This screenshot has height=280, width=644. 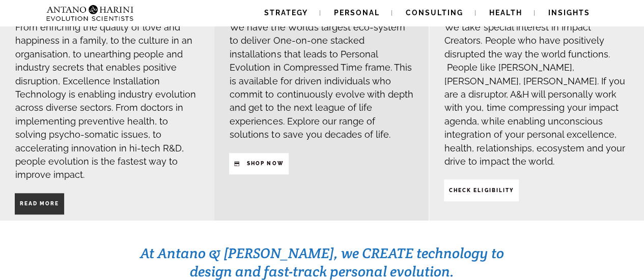 What do you see at coordinates (481, 190) in the screenshot?
I see `strong: CHECK ELIGIBILITY` at bounding box center [481, 190].